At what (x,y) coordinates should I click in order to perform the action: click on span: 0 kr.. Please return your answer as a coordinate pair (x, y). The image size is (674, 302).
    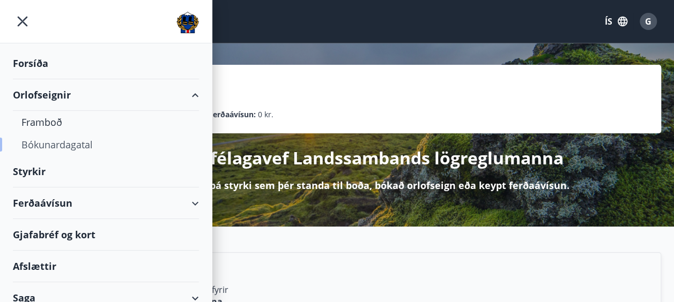
    Looking at the image, I should click on (265, 115).